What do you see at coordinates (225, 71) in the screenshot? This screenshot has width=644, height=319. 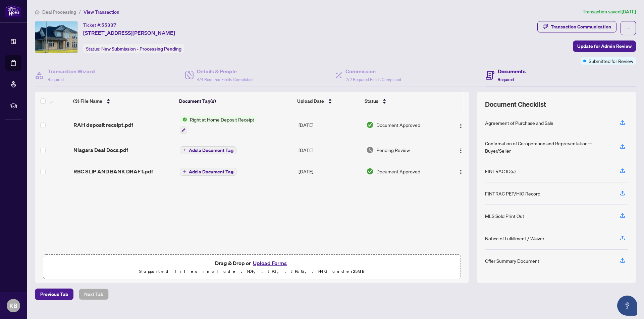 I see `h4: Details & People` at bounding box center [225, 71].